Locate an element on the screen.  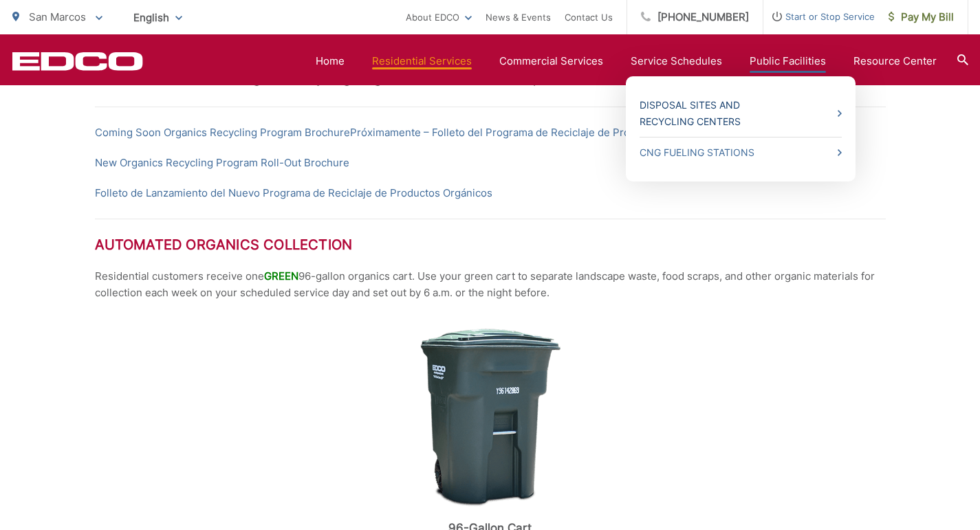
a: Public Facilities is located at coordinates (787, 61).